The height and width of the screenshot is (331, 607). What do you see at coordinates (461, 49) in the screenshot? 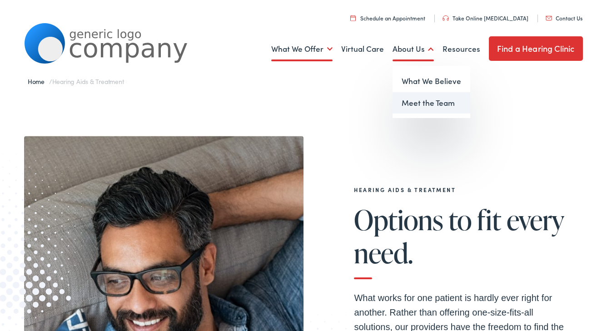
I see `a: Resources` at bounding box center [461, 49].